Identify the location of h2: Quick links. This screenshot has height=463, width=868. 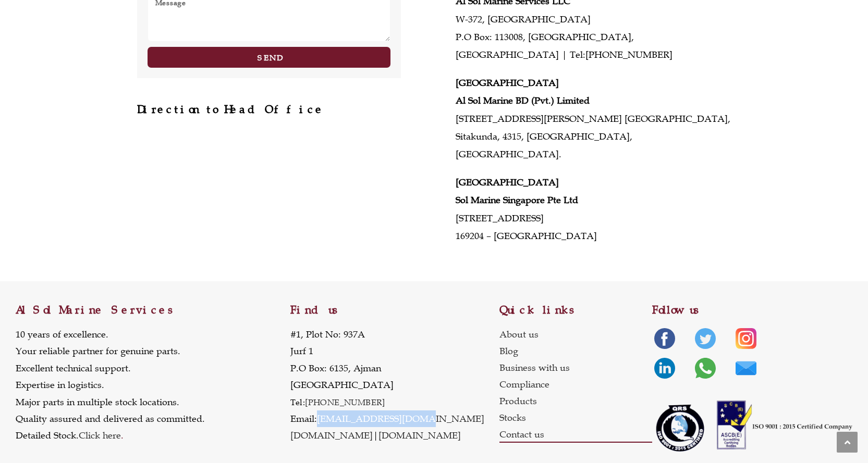
(576, 310).